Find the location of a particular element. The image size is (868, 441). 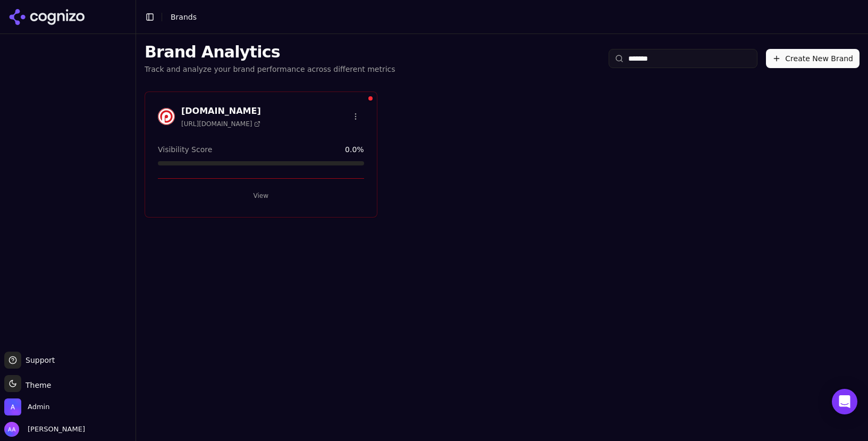

img: Admin is located at coordinates (13, 407).